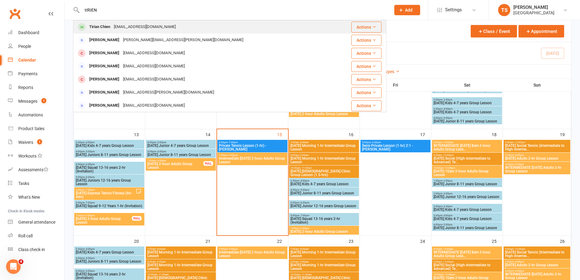 The image size is (580, 280). Describe the element at coordinates (28, 101) in the screenshot. I see `div: Messages` at that location.